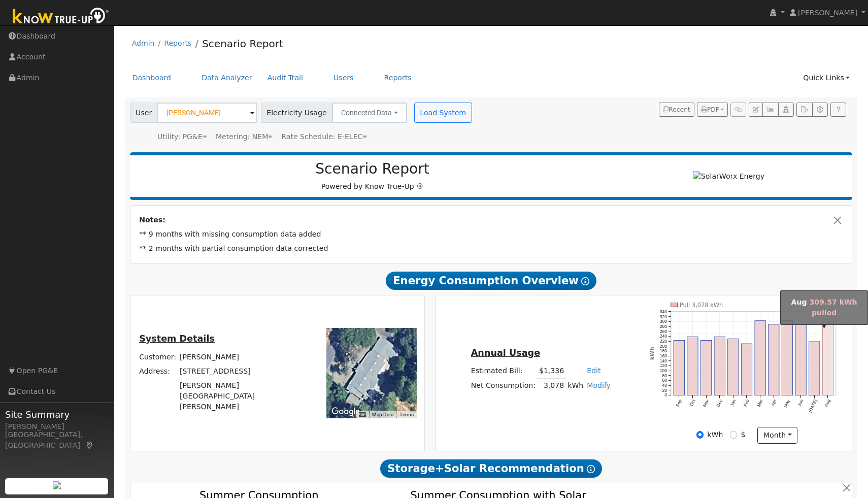  I want to click on text: 300, so click(664, 321).